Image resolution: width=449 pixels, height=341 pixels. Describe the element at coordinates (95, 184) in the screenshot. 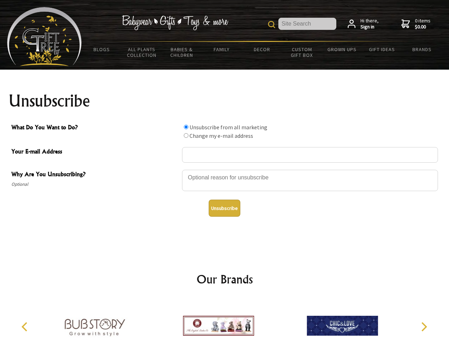

I see `span: Optional` at that location.